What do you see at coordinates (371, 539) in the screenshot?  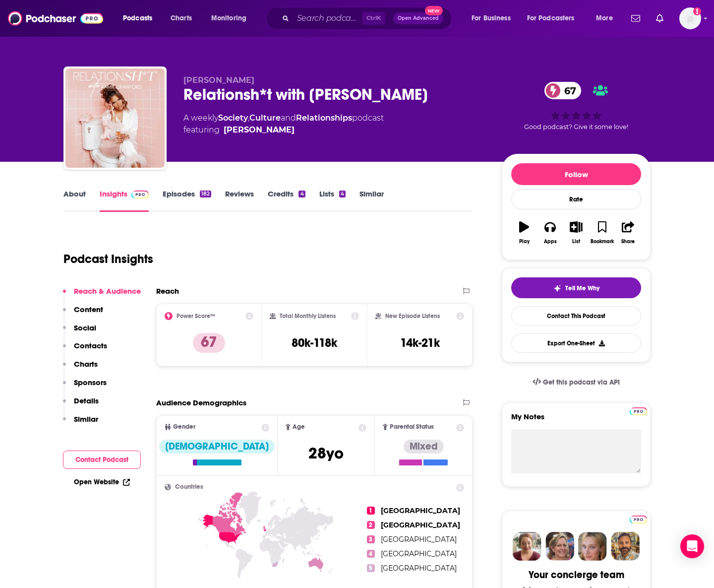 I see `span: 3` at bounding box center [371, 539].